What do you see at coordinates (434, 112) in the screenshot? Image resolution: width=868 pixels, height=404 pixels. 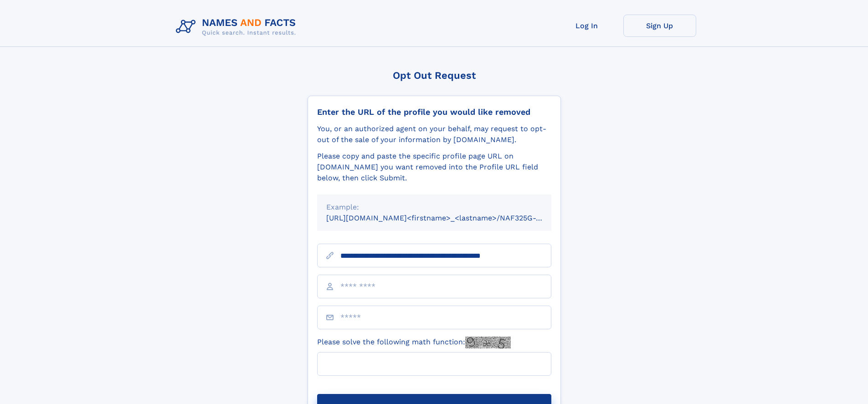 I see `div: Enter the URL of the profile you would like removed` at bounding box center [434, 112].